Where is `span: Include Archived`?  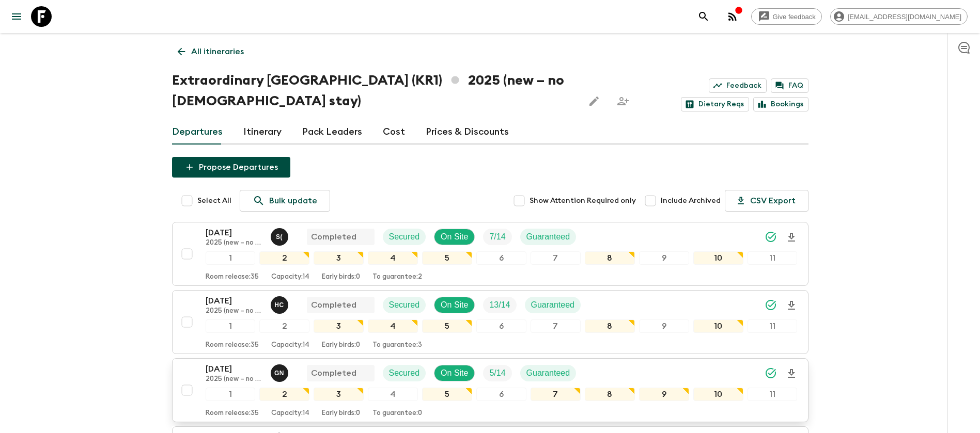
span: Include Archived is located at coordinates (691, 201).